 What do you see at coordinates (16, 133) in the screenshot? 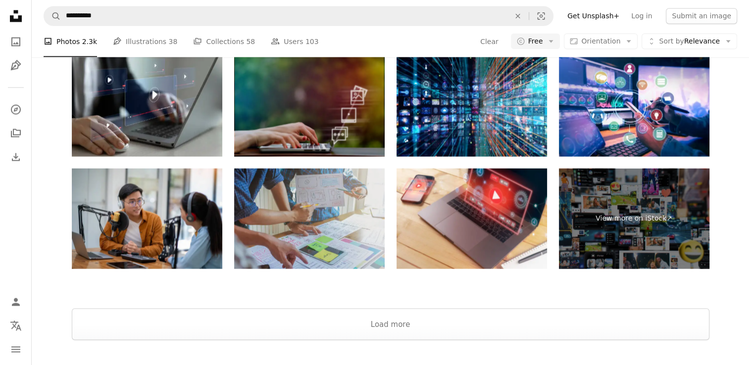
I see `a: Collections` at bounding box center [16, 133].